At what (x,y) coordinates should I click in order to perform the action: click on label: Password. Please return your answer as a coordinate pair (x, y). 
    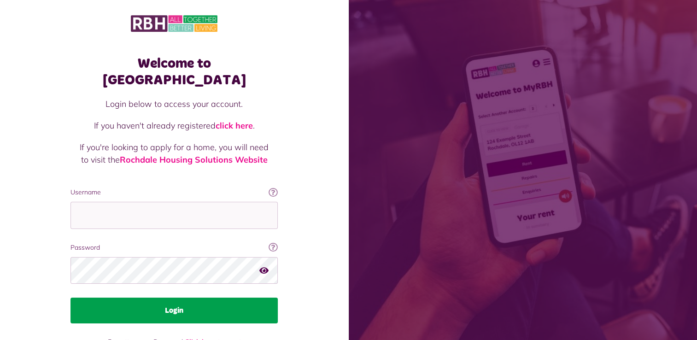
    Looking at the image, I should click on (174, 247).